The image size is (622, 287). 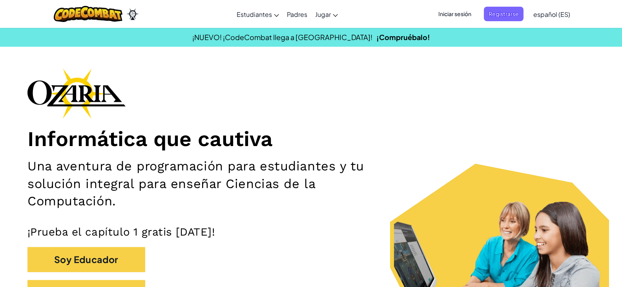 What do you see at coordinates (217, 183) in the screenshot?
I see `h2: Una aventura de programación para estudiantes y tu solución integral para enseñar Ciencias de la ...` at bounding box center [217, 183].